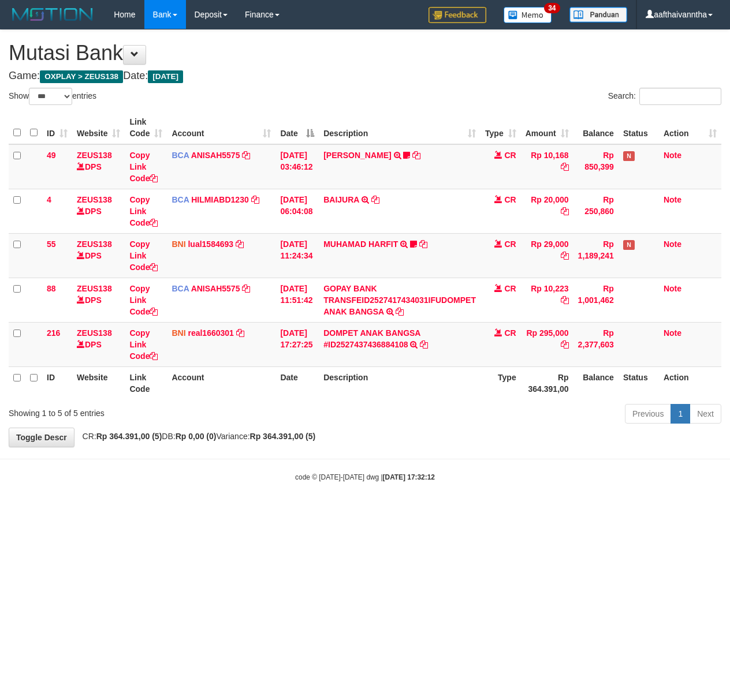  Describe the element at coordinates (705, 414) in the screenshot. I see `a: Next` at that location.